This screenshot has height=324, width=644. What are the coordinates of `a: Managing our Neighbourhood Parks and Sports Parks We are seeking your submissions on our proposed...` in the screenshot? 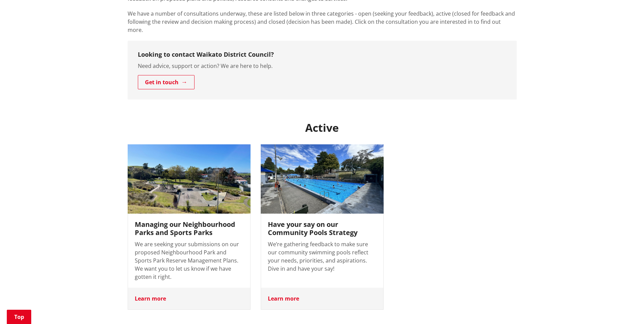 It's located at (189, 227).